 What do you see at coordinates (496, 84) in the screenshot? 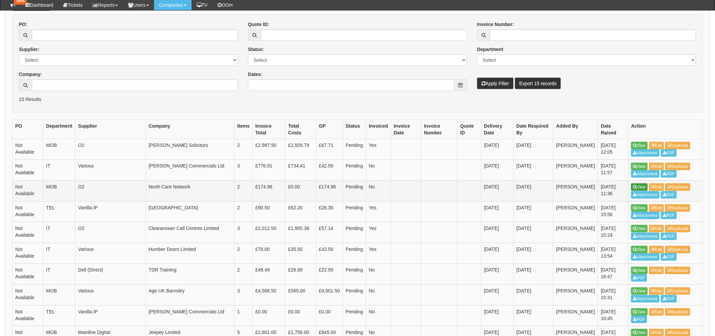
I see `button: Apply Filter` at bounding box center [496, 84].